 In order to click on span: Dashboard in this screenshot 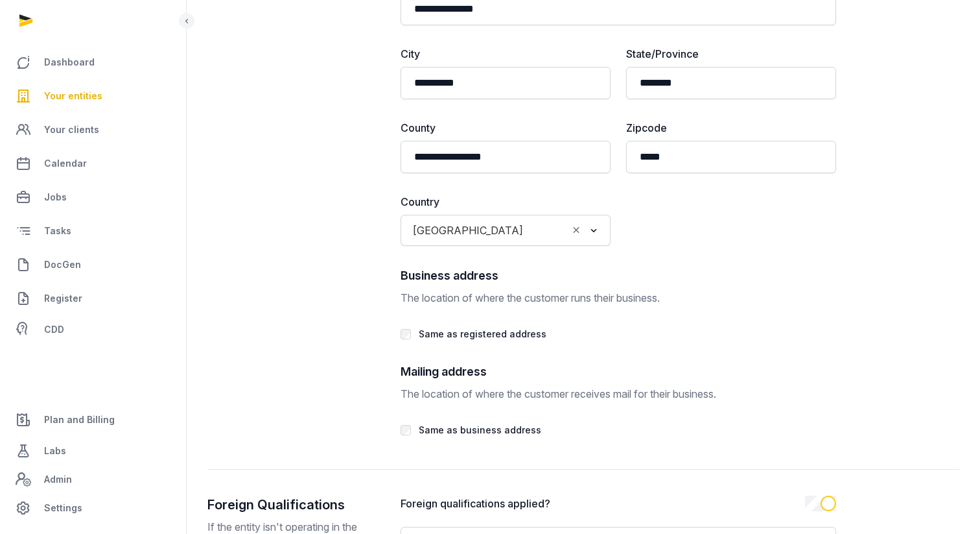, I will do `click(69, 62)`.